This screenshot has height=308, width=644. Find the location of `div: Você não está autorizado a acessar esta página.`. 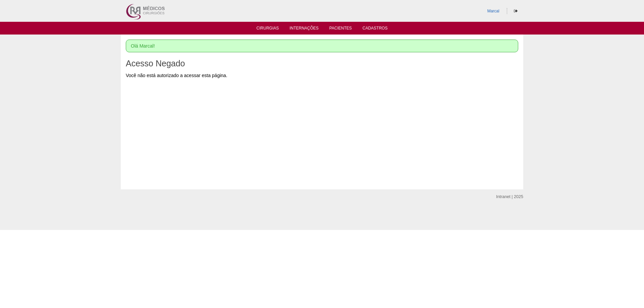

div: Você não está autorizado a acessar esta página. is located at coordinates (322, 75).